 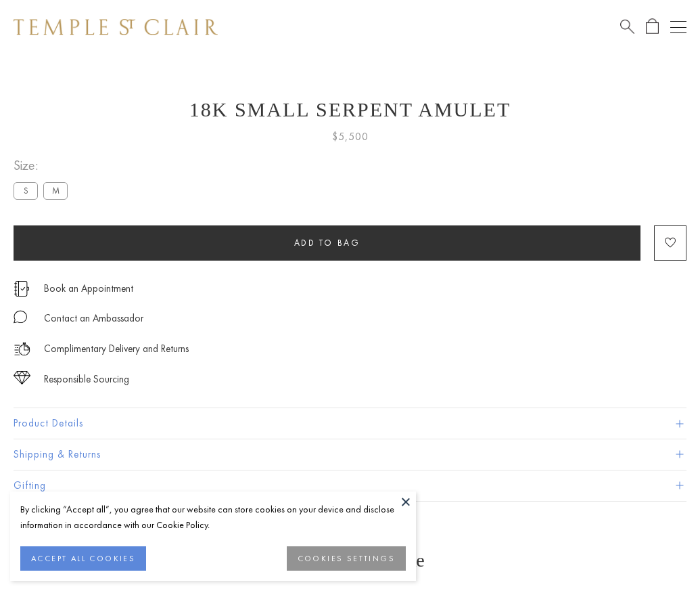 I want to click on button: ACCEPT ALL COOKIES, so click(x=83, y=558).